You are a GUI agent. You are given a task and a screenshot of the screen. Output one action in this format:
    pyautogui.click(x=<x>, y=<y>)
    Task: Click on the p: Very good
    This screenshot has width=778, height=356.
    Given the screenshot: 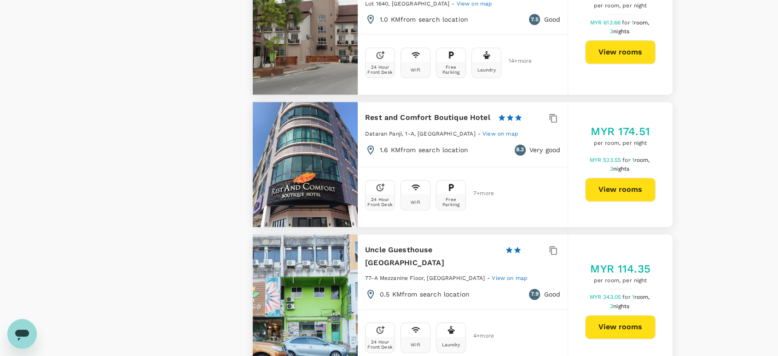 What is the action you would take?
    pyautogui.click(x=545, y=150)
    